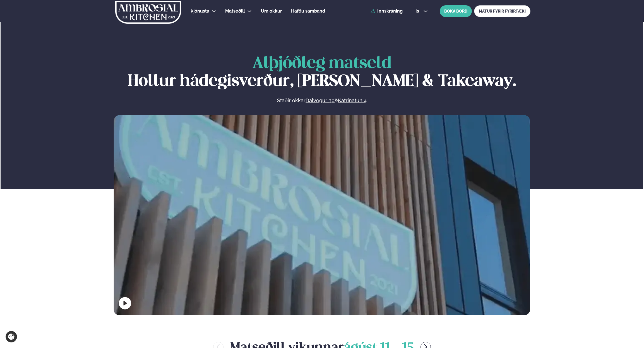 The width and height of the screenshot is (644, 348). I want to click on span: Um okkur, so click(271, 11).